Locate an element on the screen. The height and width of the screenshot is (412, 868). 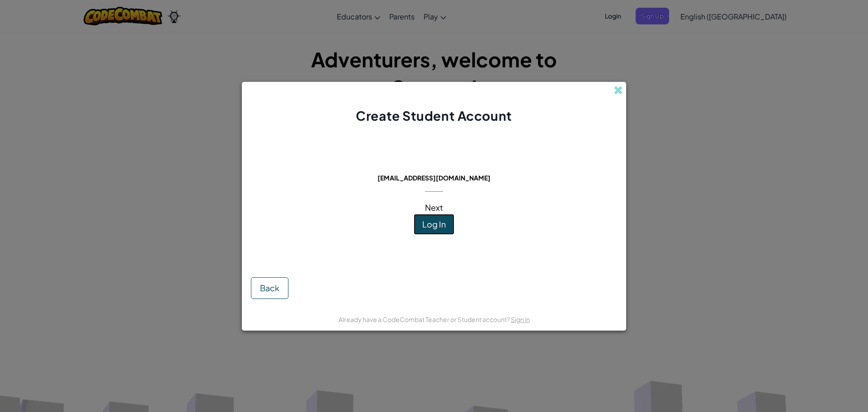
span: Already have a CodeCombat Teacher or Student account? is located at coordinates (425, 320).